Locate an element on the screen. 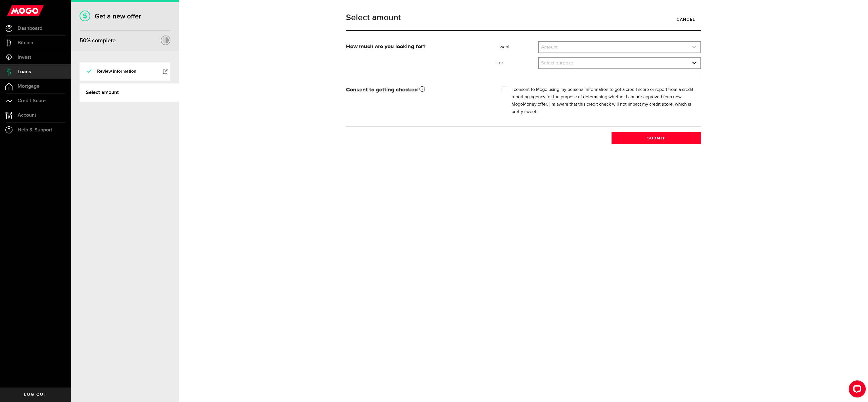 Image resolution: width=868 pixels, height=402 pixels. a: Cancel is located at coordinates (686, 19).